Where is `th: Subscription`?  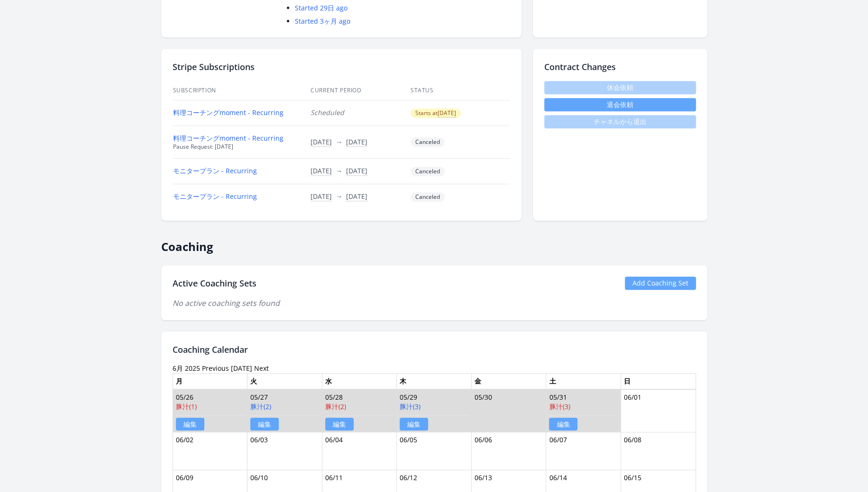
th: Subscription is located at coordinates (241, 91).